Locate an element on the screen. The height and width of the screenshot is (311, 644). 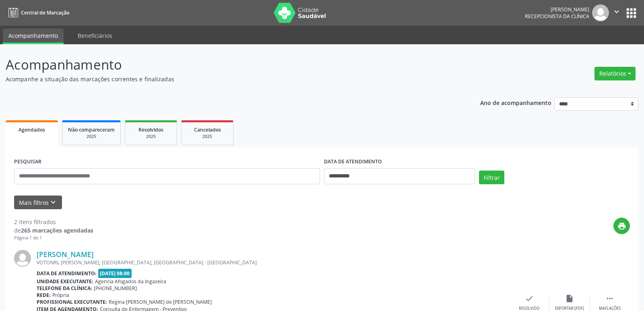
b: Data de atendimento: is located at coordinates (67, 274).